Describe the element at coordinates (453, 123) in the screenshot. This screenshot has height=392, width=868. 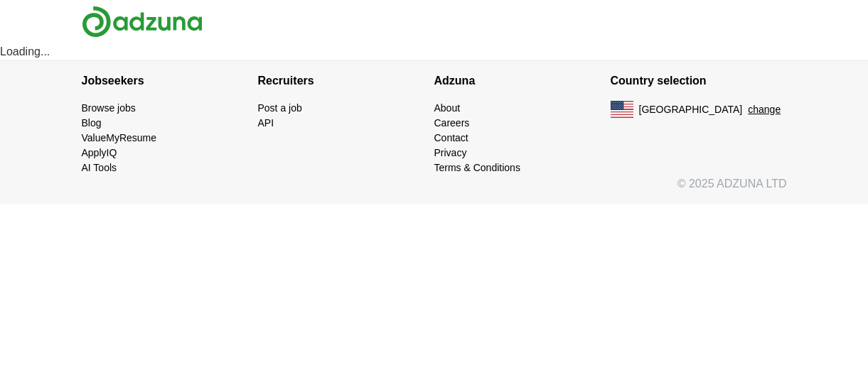
I see `a: Careers` at that location.